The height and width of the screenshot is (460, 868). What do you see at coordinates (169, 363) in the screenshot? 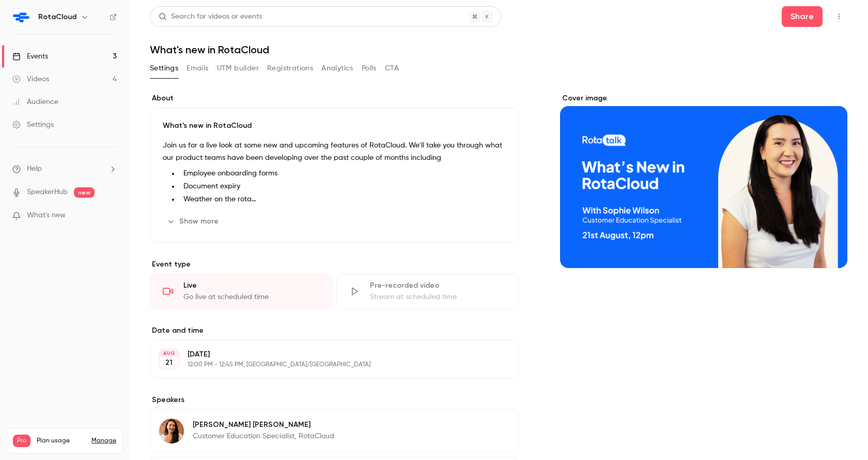
I see `p: 21` at bounding box center [169, 363].